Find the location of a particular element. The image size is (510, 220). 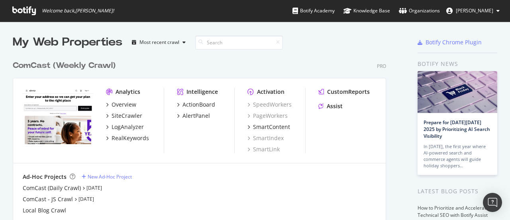

a: ComCast - JS Crawl is located at coordinates (48, 199).